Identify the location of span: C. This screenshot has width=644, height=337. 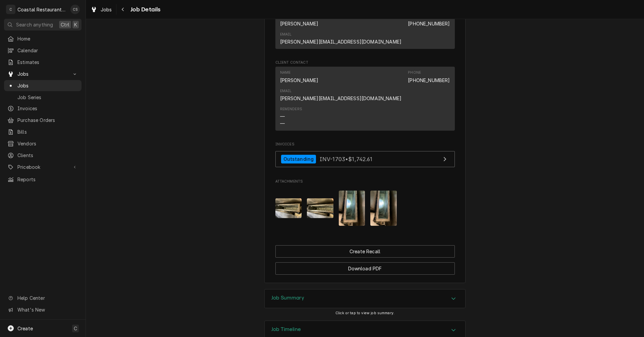
(75, 328).